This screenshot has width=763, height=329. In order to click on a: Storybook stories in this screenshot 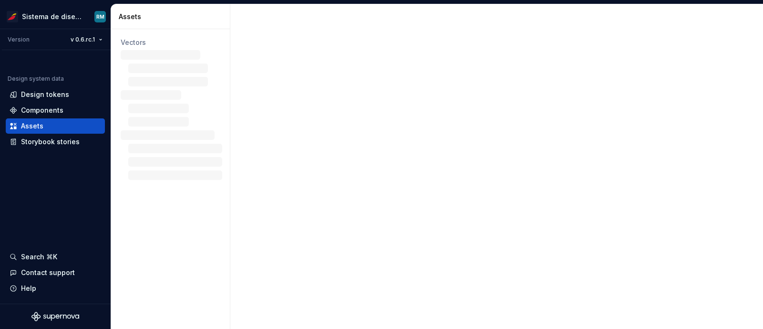, I will do `click(55, 142)`.